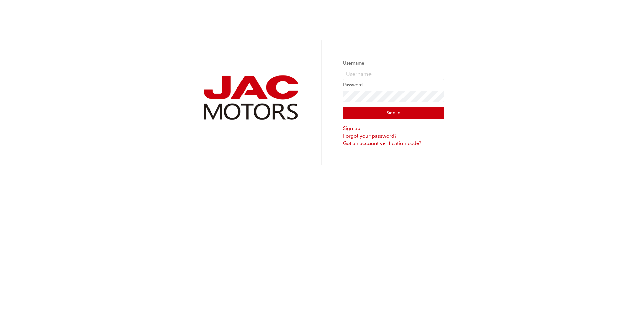  I want to click on input: Username, so click(393, 74).